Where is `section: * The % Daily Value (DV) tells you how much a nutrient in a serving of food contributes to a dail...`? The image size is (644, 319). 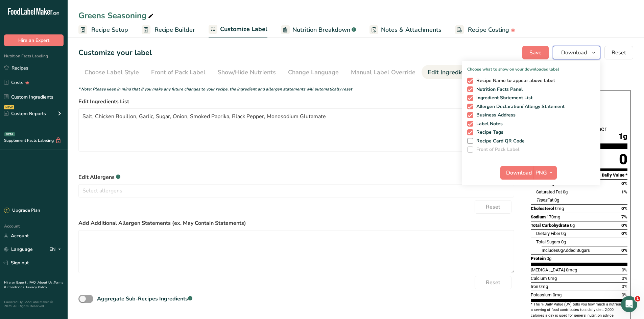 section: * The % Daily Value (DV) tells you how much a nutrient in a serving of food contributes to a dail... is located at coordinates (579, 310).